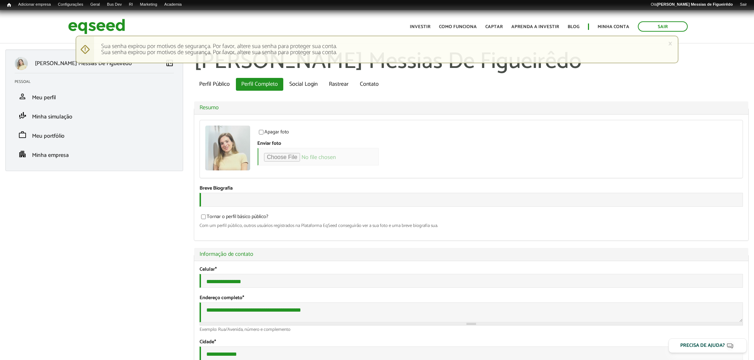 This screenshot has width=754, height=360. What do you see at coordinates (471, 226) in the screenshot?
I see `div: Com um perfil público, outros usuários registrados na Plataforma EqSeed conseguirão ver a sua fot...` at bounding box center [471, 226].